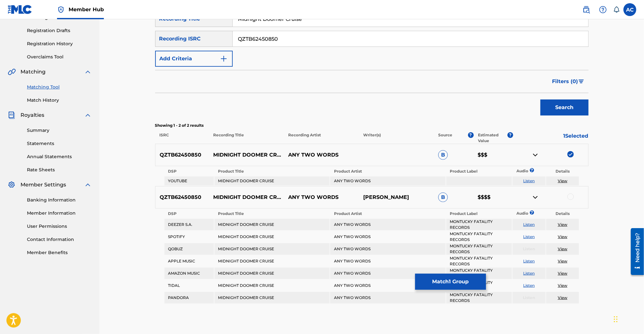 The image size is (644, 334). What do you see at coordinates (388, 214) in the screenshot?
I see `th: Product Artist` at bounding box center [388, 214].